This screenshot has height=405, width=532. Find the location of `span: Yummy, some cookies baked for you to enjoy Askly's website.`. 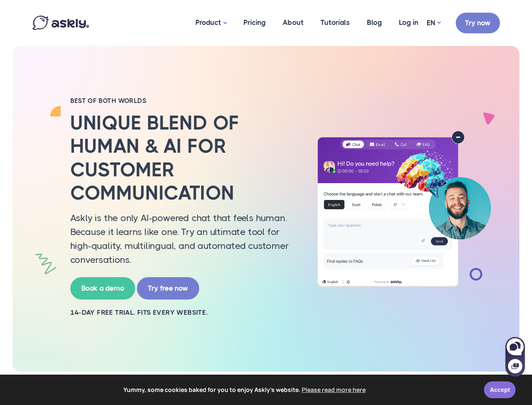

span: Yummy, some cookies baked for you to enjoy Askly's website. is located at coordinates (245, 390).